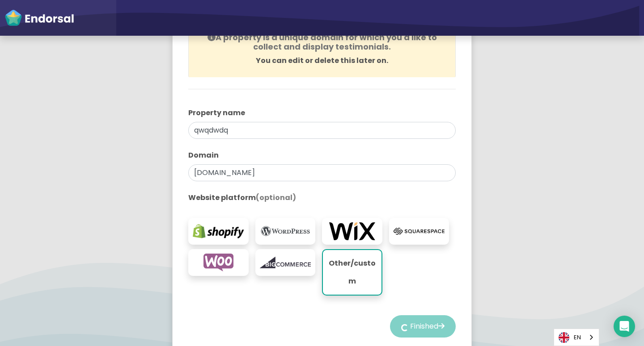 Image resolution: width=644 pixels, height=346 pixels. Describe the element at coordinates (322, 173) in the screenshot. I see `input: eg. websitename.com` at that location.